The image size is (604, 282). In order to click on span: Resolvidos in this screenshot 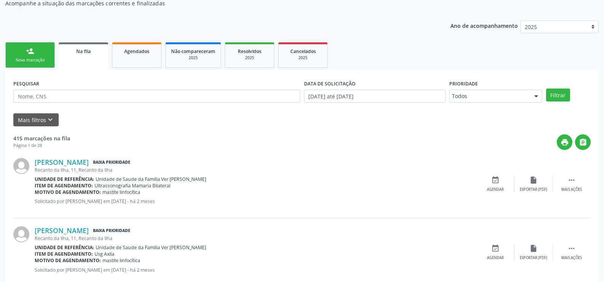, I will do `click(250, 51)`.